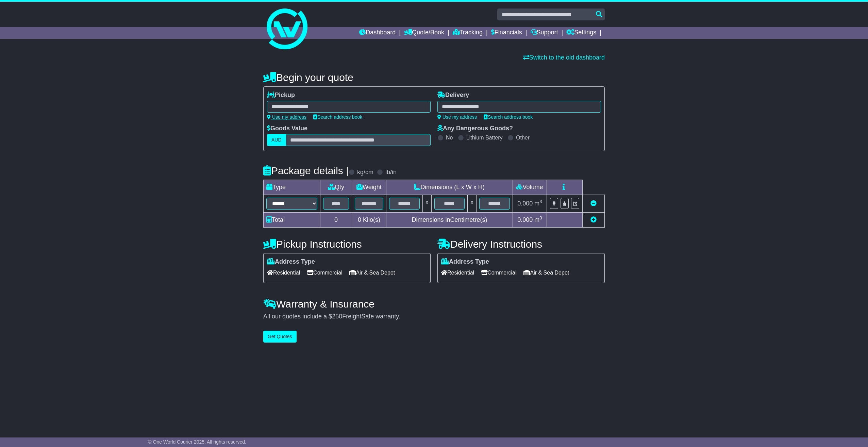 The image size is (868, 447). Describe the element at coordinates (377, 33) in the screenshot. I see `a: Dashboard` at that location.